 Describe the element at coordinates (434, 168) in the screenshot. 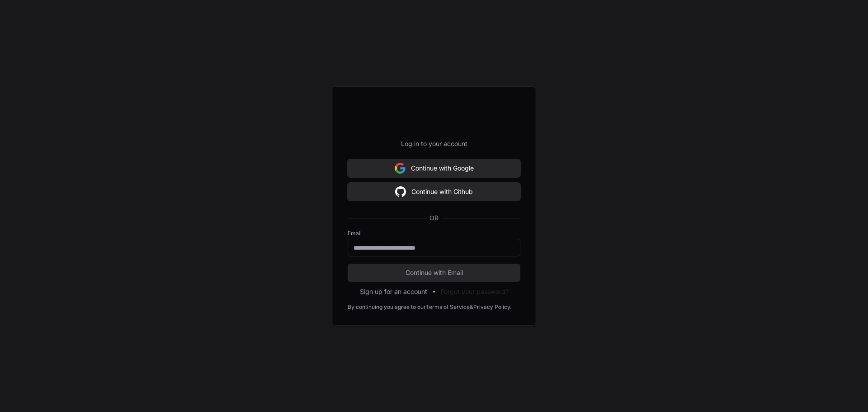

I see `button: Continue with Google` at that location.